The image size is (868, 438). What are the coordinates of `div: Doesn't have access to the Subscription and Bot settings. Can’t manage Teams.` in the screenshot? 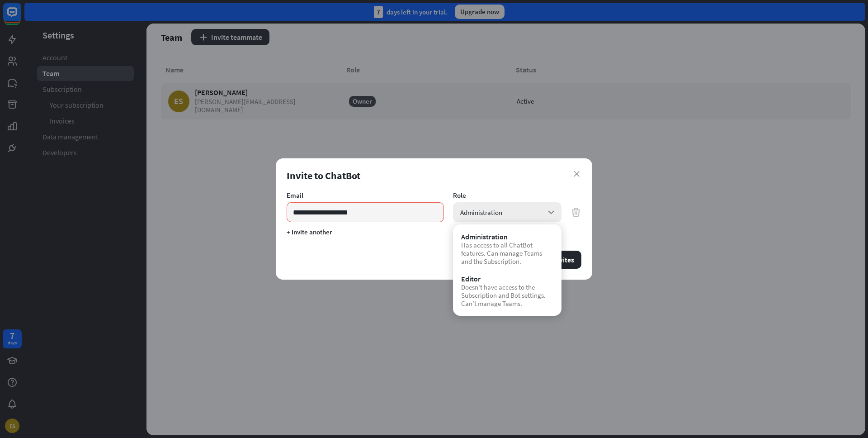 It's located at (507, 295).